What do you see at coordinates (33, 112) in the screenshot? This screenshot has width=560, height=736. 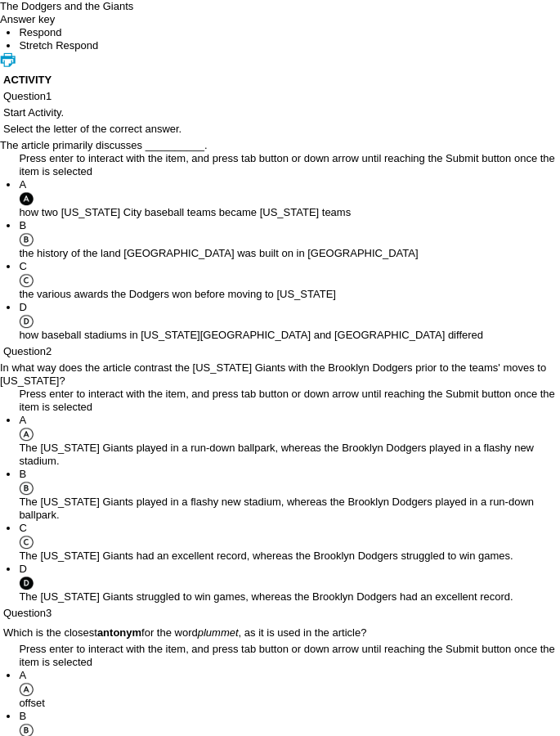 I see `span: Start Activity.` at bounding box center [33, 112].